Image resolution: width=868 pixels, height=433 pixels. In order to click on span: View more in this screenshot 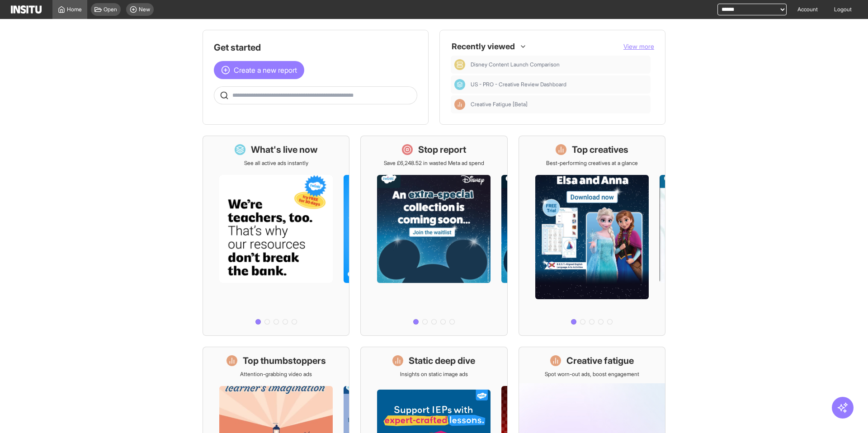, I will do `click(639, 46)`.